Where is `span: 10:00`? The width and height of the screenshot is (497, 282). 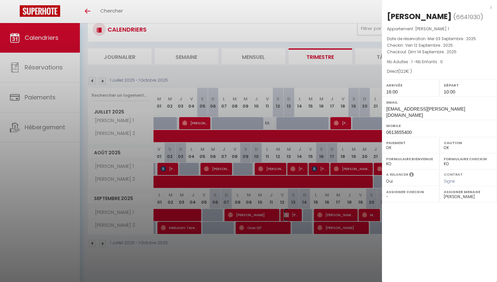 span: 10:00 is located at coordinates (449, 92).